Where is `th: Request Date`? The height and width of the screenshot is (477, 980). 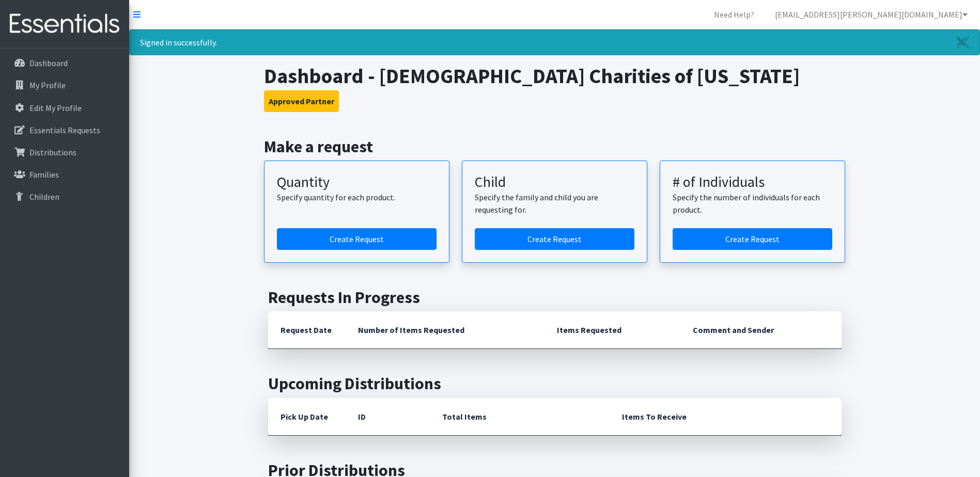 th: Request Date is located at coordinates (307, 330).